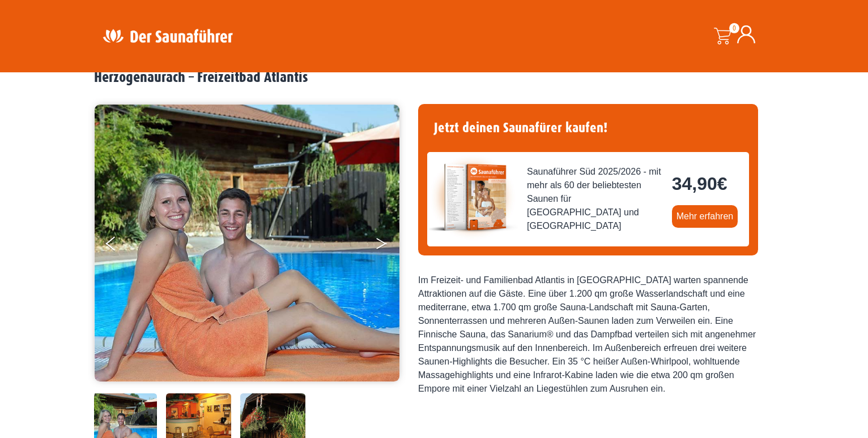 This screenshot has height=438, width=868. I want to click on span: 0, so click(734, 28).